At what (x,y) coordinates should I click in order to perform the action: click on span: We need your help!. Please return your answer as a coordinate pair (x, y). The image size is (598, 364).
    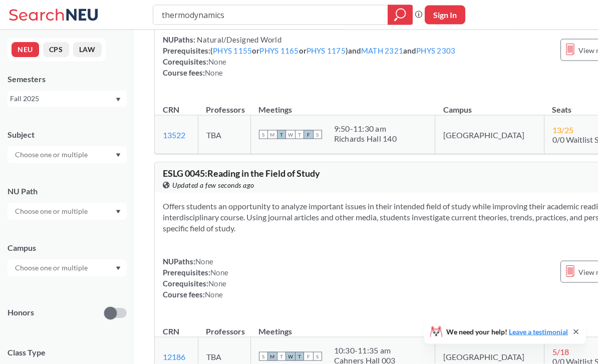
    Looking at the image, I should click on (507, 332).